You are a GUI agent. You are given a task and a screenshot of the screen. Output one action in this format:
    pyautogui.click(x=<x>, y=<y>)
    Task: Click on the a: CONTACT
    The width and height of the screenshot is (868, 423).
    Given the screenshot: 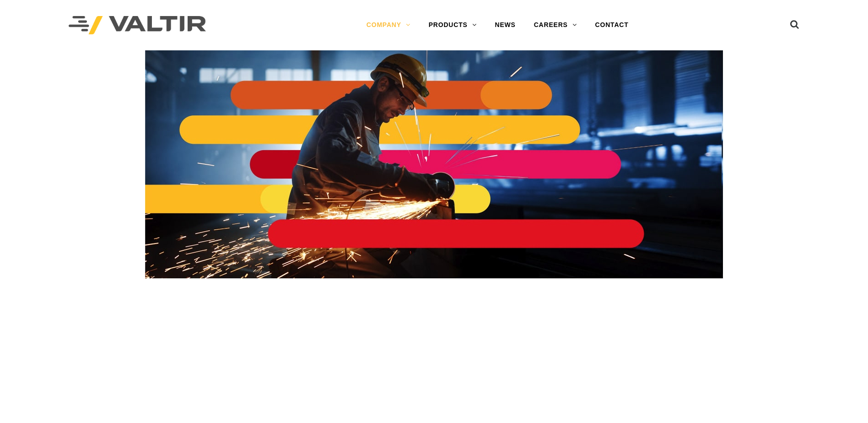 What is the action you would take?
    pyautogui.click(x=612, y=25)
    